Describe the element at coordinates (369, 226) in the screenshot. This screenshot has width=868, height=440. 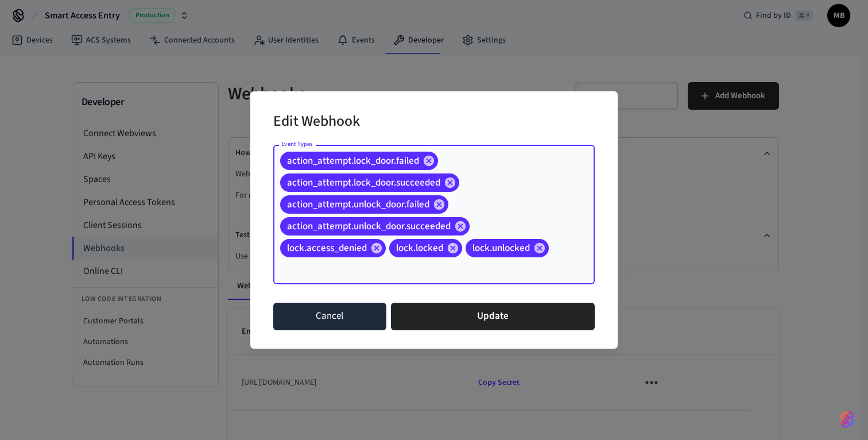
I see `span: action_attempt.unlock_door.succeeded` at that location.